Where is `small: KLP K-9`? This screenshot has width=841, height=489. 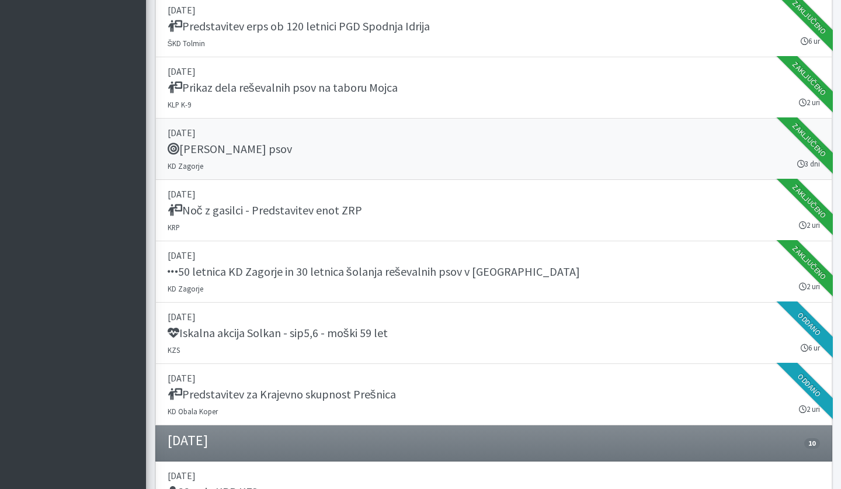
small: KLP K-9 is located at coordinates (179, 105).